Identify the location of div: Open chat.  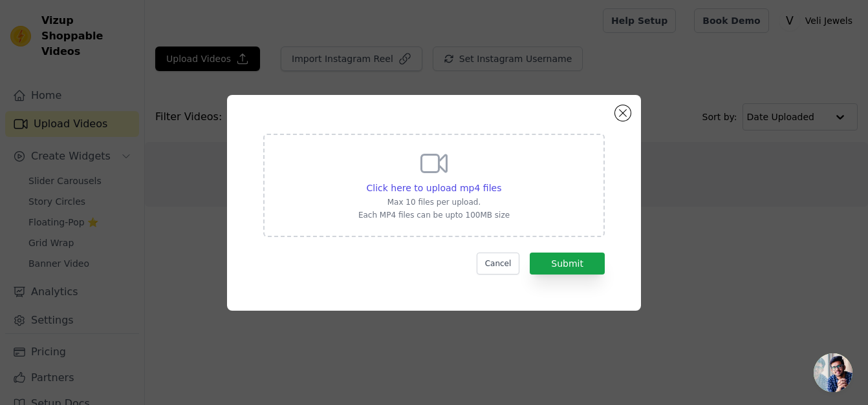
(833, 373).